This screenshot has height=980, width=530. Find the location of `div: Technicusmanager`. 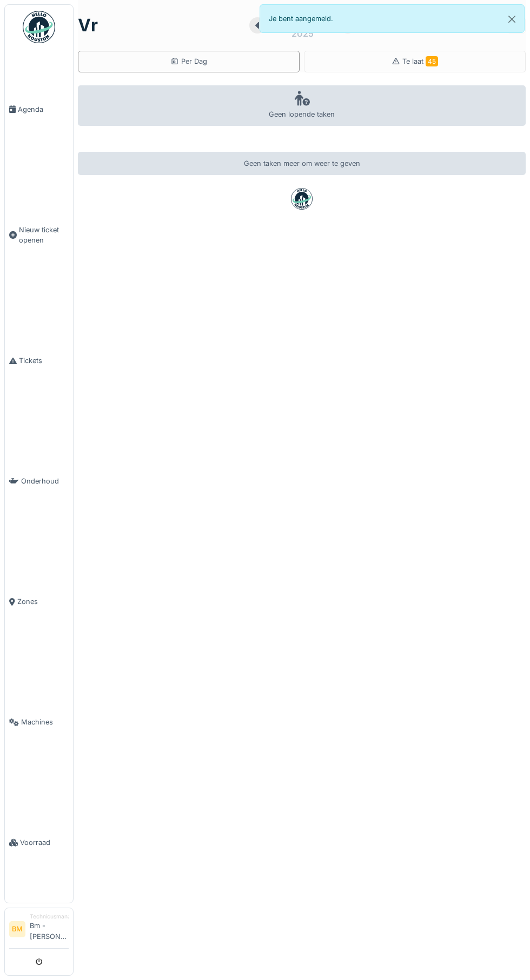

div: Technicusmanager is located at coordinates (49, 916).